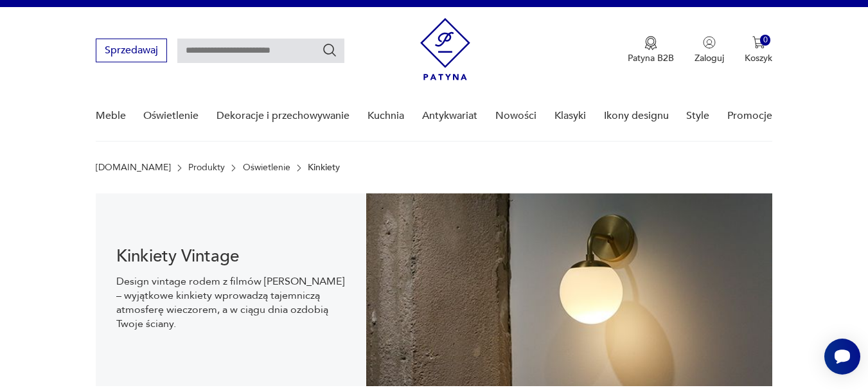 The height and width of the screenshot is (390, 868). Describe the element at coordinates (232, 256) in the screenshot. I see `h1: Kinkiety Vintage` at that location.